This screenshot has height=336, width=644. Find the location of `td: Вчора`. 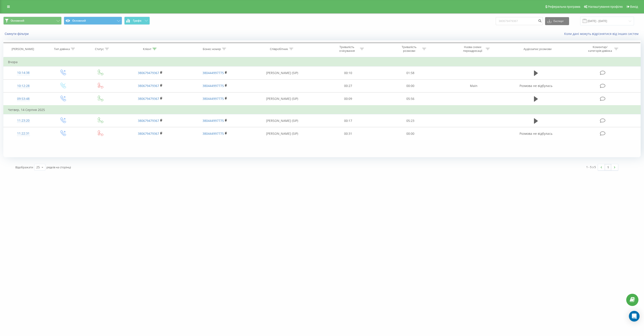

td: Вчора is located at coordinates (322, 62).